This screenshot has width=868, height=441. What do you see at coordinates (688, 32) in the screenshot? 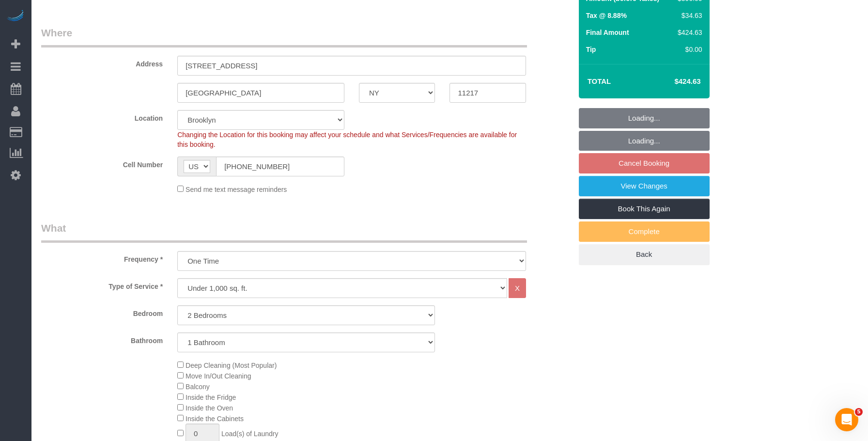
I see `div: $424.63` at bounding box center [688, 32].